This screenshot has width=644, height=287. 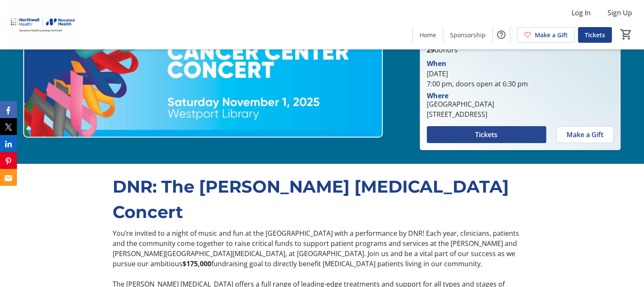 What do you see at coordinates (581, 13) in the screenshot?
I see `button: Log In` at bounding box center [581, 13].